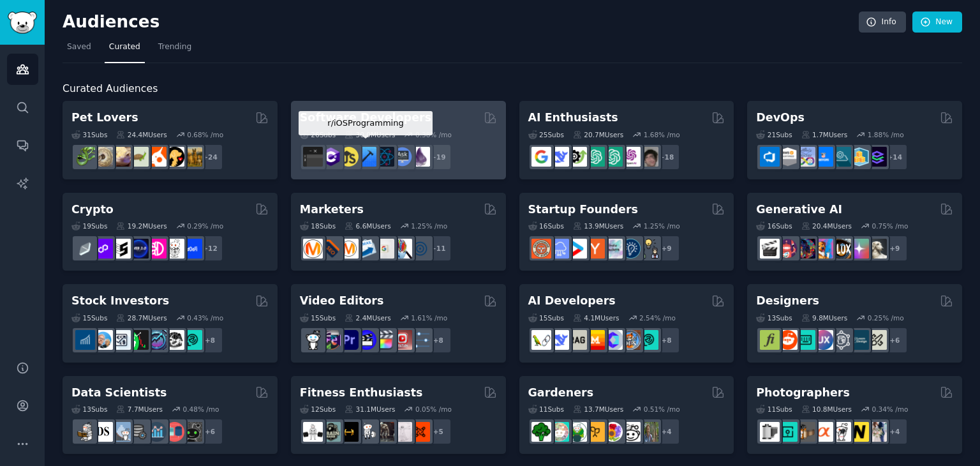 This screenshot has height=466, width=980. I want to click on div: + 19, so click(438, 157).